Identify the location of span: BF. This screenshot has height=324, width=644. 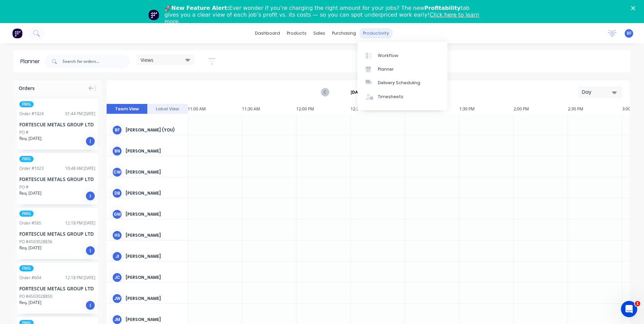
(629, 33).